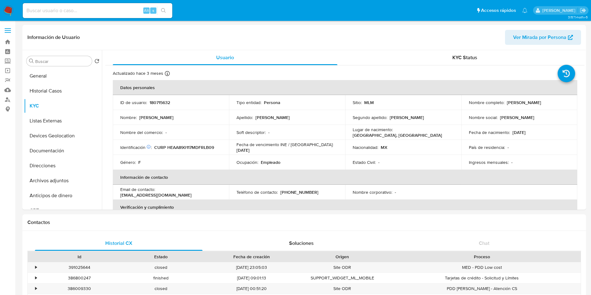 The width and height of the screenshot is (591, 295). I want to click on div: Origen, so click(343, 257).